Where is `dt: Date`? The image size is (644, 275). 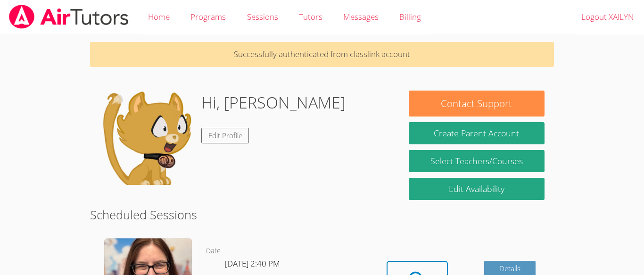 dt: Date is located at coordinates (213, 251).